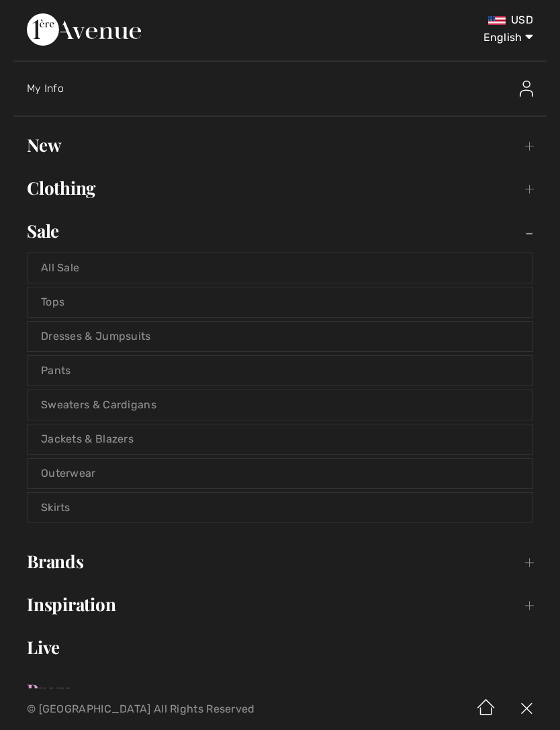  Describe the element at coordinates (280, 405) in the screenshot. I see `a: Sweaters & Cardigans` at that location.